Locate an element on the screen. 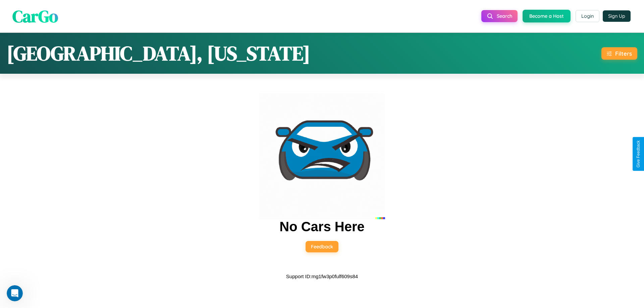  button: Filters is located at coordinates (619, 53).